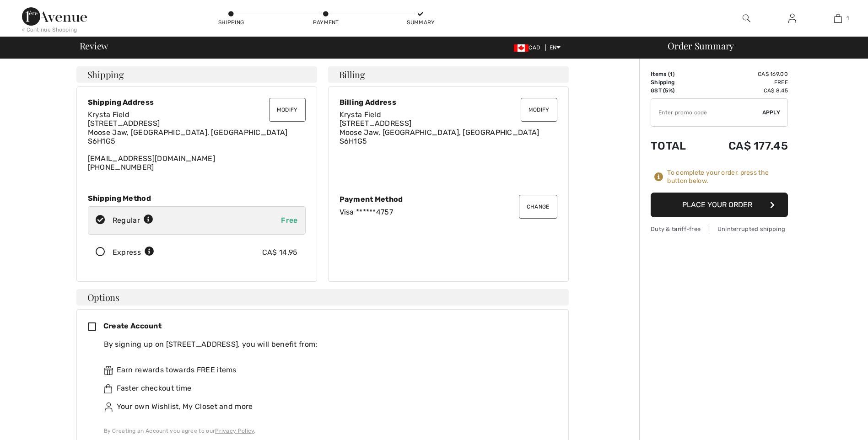  I want to click on span: Review, so click(94, 46).